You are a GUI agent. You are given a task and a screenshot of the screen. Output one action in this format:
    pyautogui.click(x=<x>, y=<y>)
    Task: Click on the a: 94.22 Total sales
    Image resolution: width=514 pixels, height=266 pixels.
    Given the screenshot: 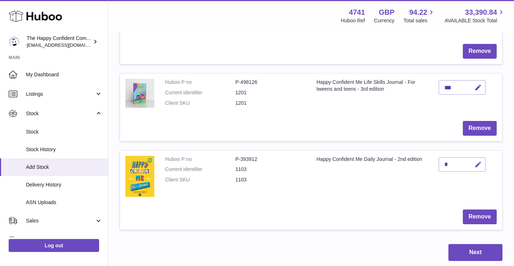 What is the action you would take?
    pyautogui.click(x=419, y=16)
    